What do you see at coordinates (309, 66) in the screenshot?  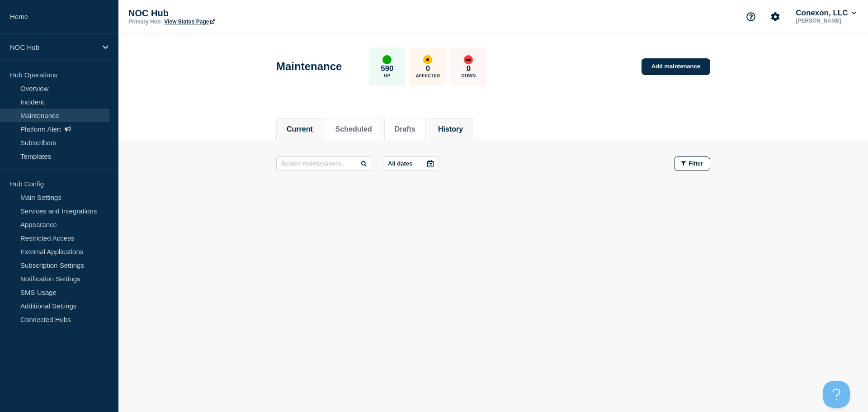 I see `h1: Maintenance` at bounding box center [309, 66].